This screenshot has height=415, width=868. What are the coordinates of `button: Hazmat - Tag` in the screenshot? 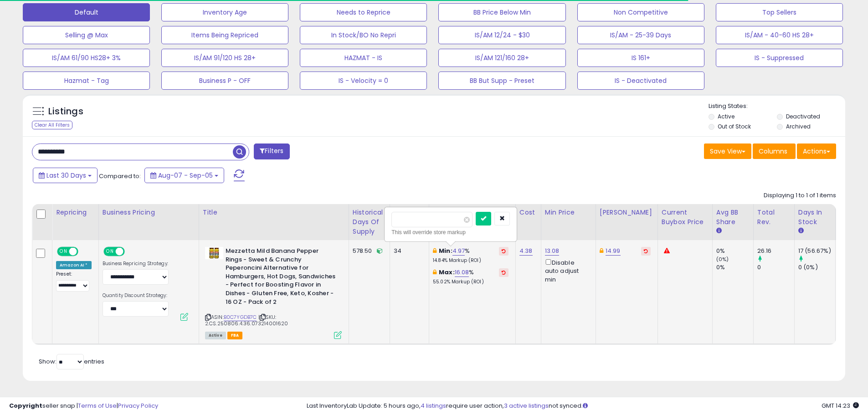 It's located at (86, 80).